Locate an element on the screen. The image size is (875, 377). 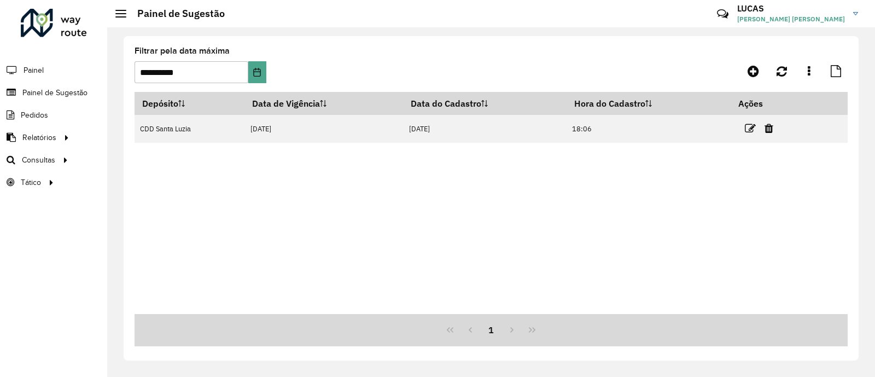
th: Ações is located at coordinates (764, 103).